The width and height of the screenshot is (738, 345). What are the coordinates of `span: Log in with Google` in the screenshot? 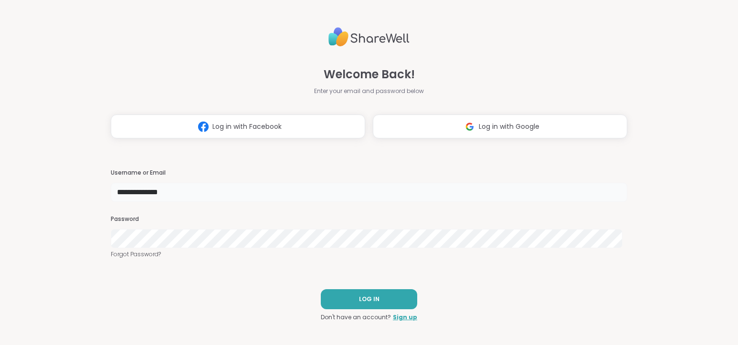 It's located at (509, 127).